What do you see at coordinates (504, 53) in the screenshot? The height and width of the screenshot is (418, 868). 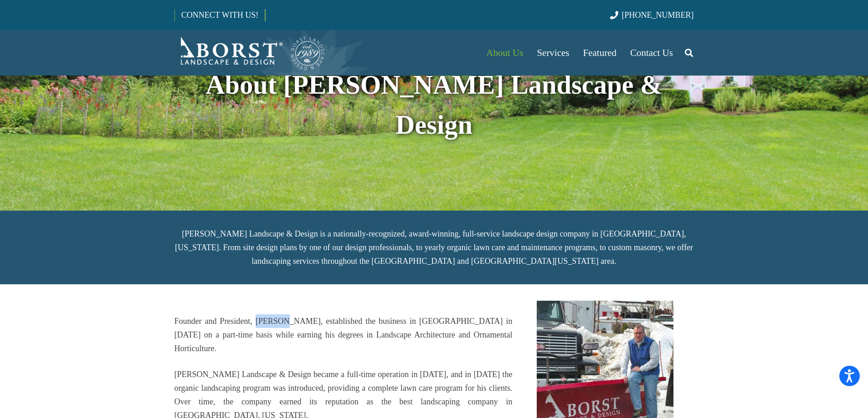 I see `a: About Us` at bounding box center [504, 53].